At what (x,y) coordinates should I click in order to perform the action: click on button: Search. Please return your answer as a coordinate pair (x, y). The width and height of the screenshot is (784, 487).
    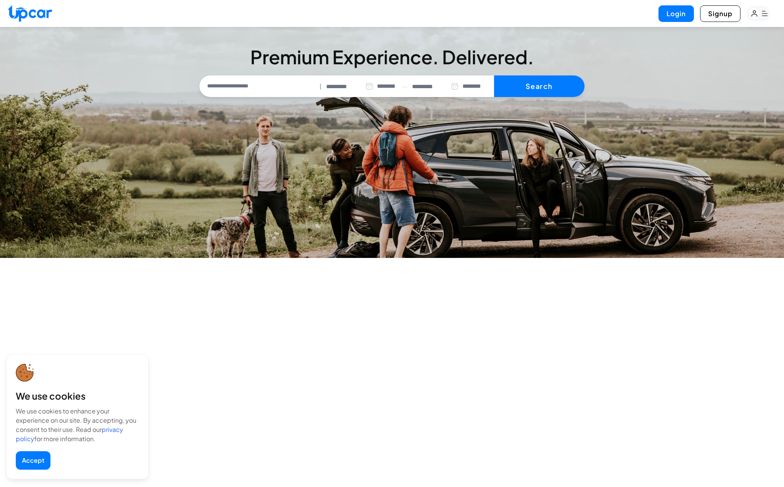
    Looking at the image, I should click on (539, 86).